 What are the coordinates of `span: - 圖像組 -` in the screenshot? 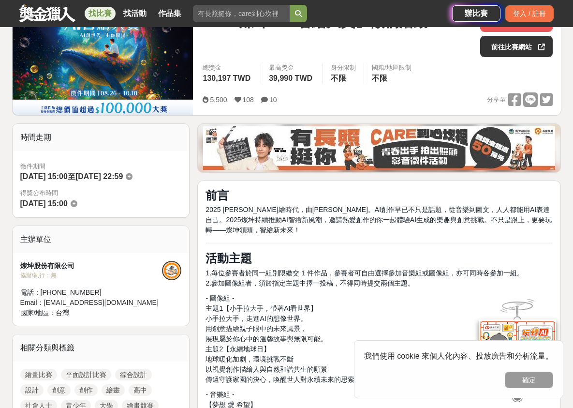 It's located at (220, 298).